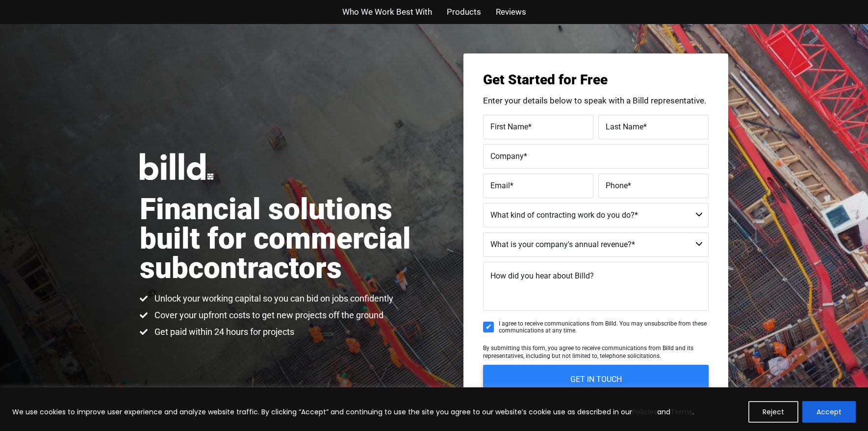 The image size is (868, 431). I want to click on h3: Get Started for Free, so click(596, 80).